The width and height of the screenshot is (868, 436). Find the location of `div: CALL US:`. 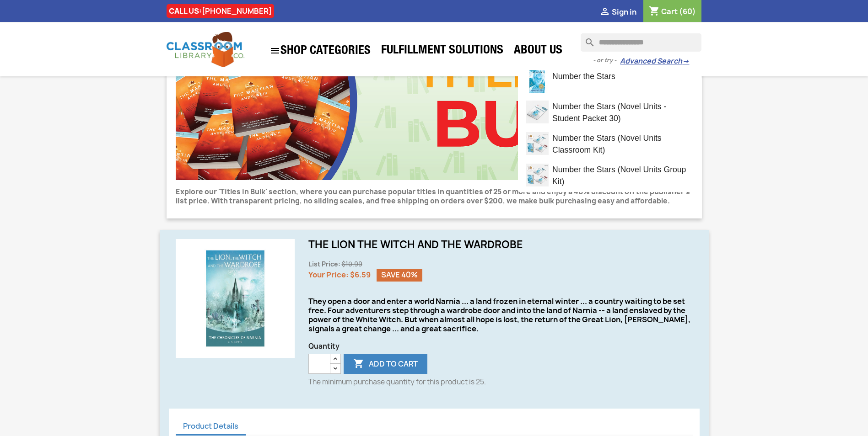

div: CALL US: is located at coordinates (220, 11).